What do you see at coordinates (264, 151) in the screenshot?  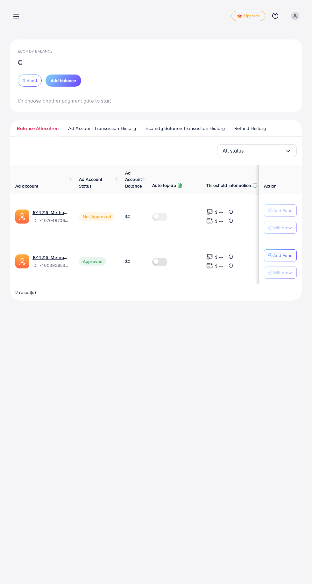 I see `input: Search for option` at bounding box center [264, 151].